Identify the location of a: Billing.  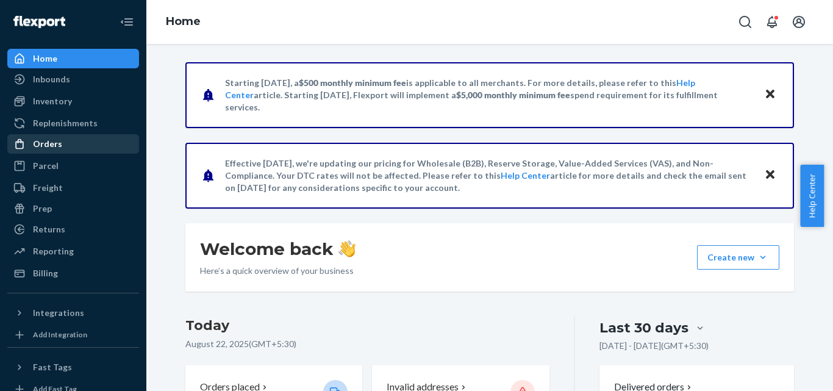
(73, 273).